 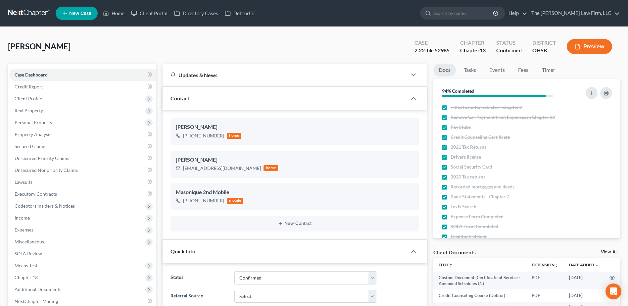 What do you see at coordinates (33, 134) in the screenshot?
I see `span: Property Analysis` at bounding box center [33, 134].